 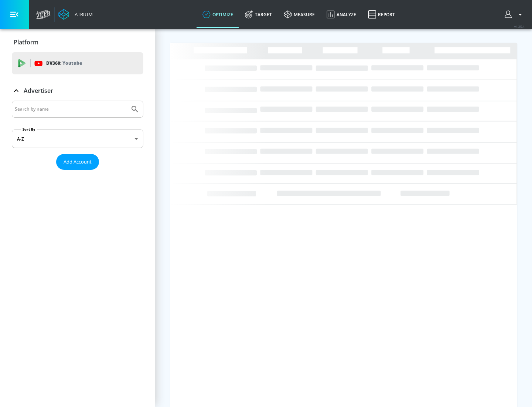 I want to click on a: Analyze, so click(x=342, y=15).